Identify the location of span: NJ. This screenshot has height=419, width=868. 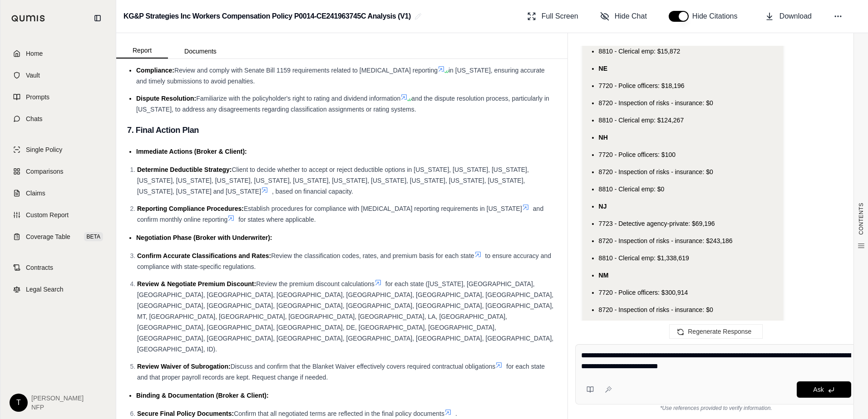
(603, 207).